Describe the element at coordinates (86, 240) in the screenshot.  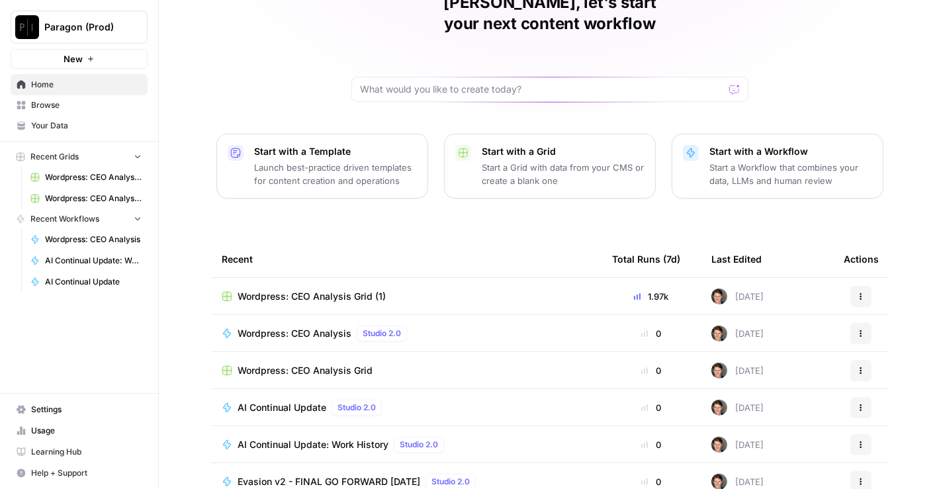
I see `a: Wordpress: CEO Analysis` at that location.